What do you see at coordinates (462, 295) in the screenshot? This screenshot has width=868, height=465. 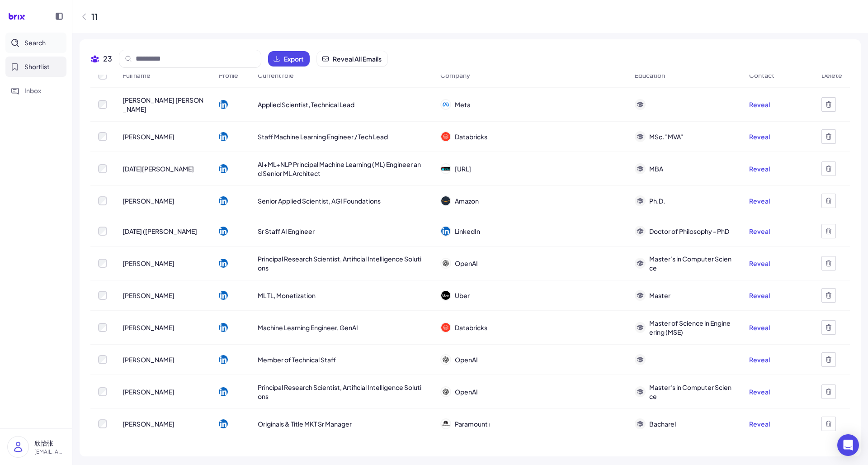 I see `span: Uber` at bounding box center [462, 295].